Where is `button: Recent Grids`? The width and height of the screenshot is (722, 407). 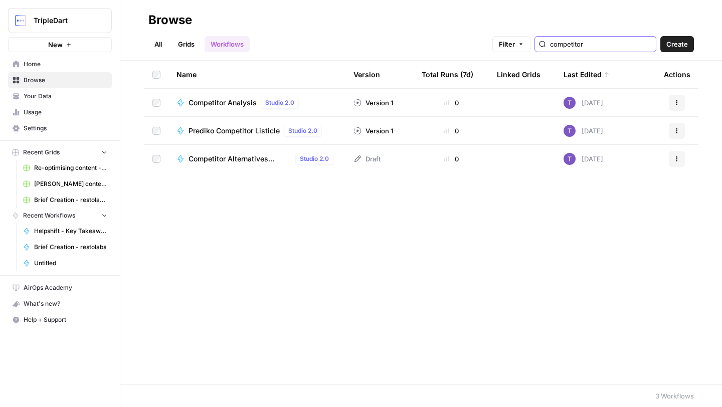 button: Recent Grids is located at coordinates (60, 152).